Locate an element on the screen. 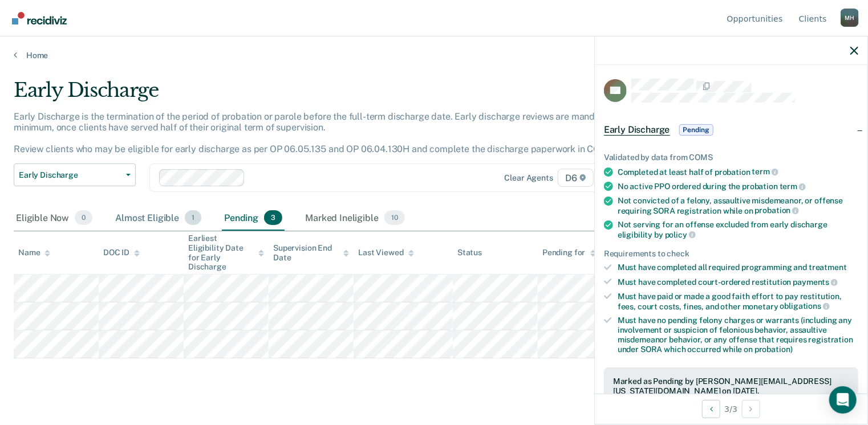 The image size is (868, 425). div: Marked Ineligible is located at coordinates (355, 218).